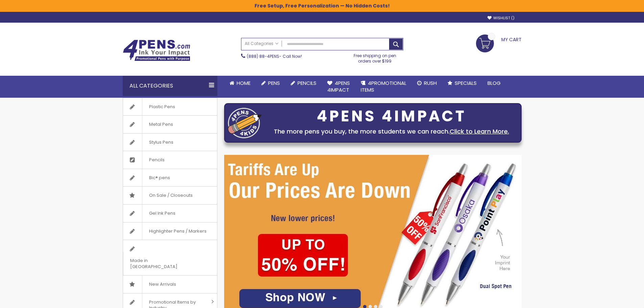  Describe the element at coordinates (170, 107) in the screenshot. I see `a: Plastic Pens` at that location.